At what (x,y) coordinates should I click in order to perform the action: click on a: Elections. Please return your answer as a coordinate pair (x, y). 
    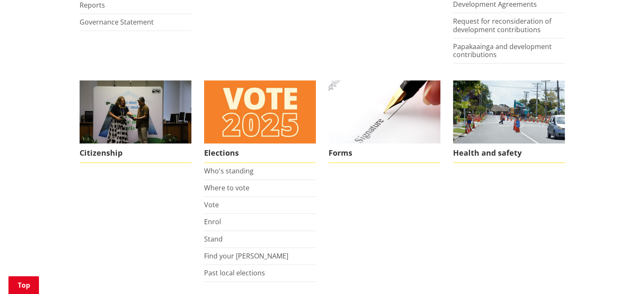
    Looking at the image, I should click on (260, 121).